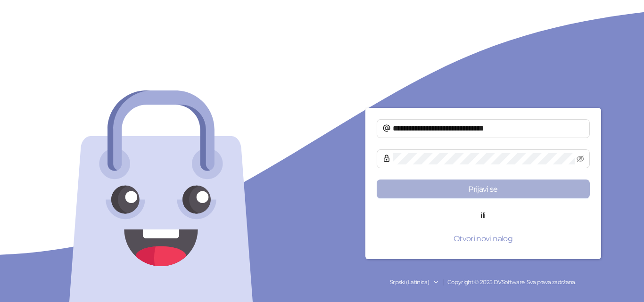 Image resolution: width=644 pixels, height=302 pixels. Describe the element at coordinates (409, 282) in the screenshot. I see `div: Srpski (Latinica)` at that location.